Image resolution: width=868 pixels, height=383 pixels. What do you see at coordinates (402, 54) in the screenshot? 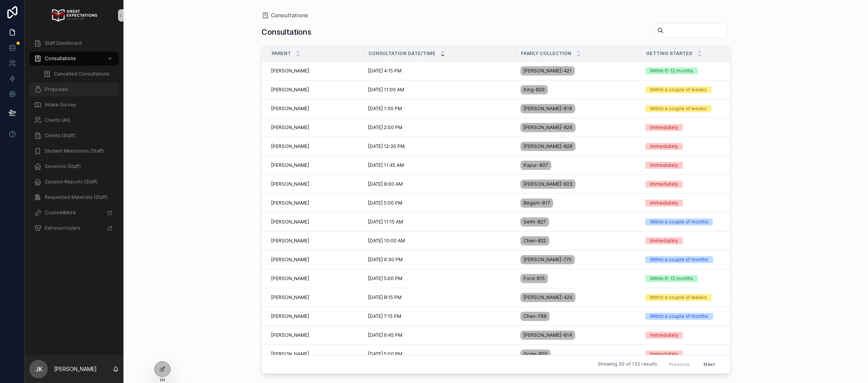
I see `span: Consultation Date/Time` at bounding box center [402, 54].